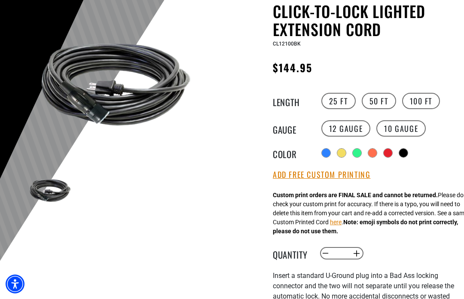 The width and height of the screenshot is (464, 299). I want to click on label: 50 FT, so click(379, 101).